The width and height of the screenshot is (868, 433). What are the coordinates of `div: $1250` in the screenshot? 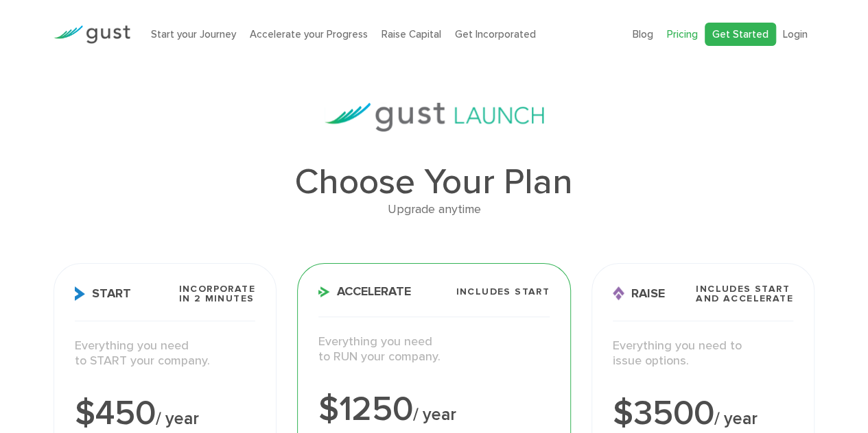 It's located at (433, 410).